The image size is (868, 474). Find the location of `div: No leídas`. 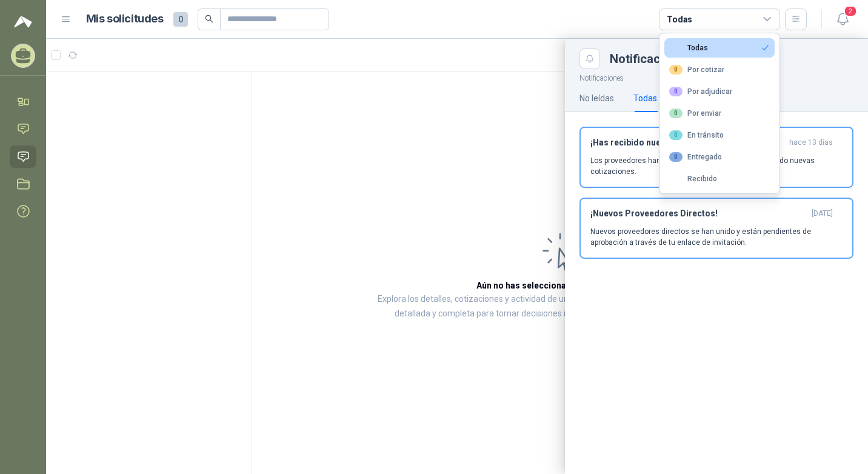

div: No leídas is located at coordinates (596, 98).